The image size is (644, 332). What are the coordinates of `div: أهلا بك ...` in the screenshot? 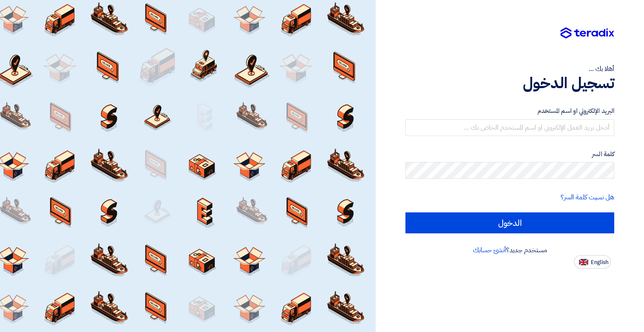 It's located at (510, 69).